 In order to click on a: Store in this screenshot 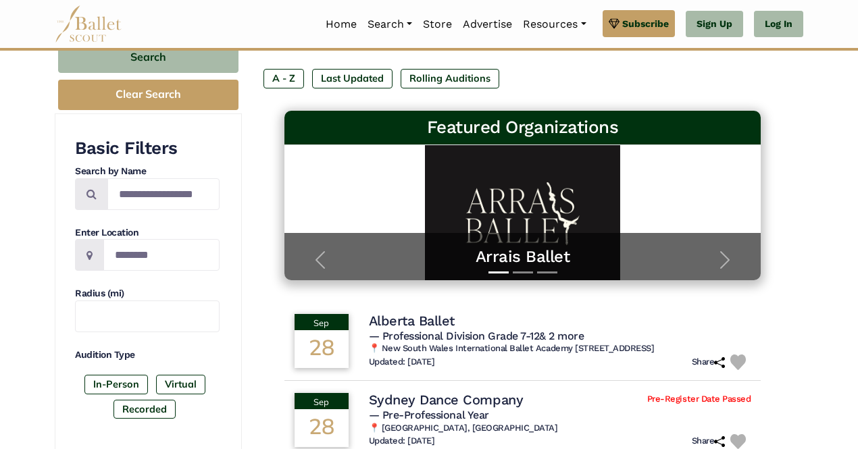, I will do `click(437, 24)`.